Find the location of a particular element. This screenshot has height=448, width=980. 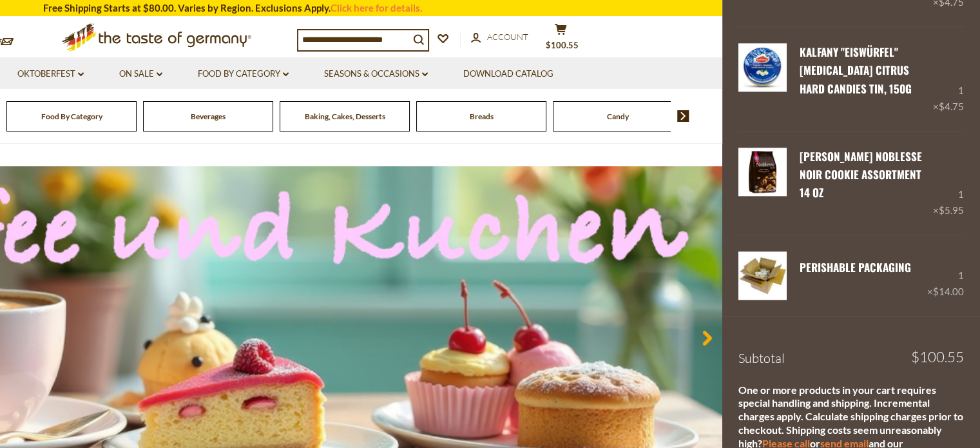

a: Candy is located at coordinates (618, 116).